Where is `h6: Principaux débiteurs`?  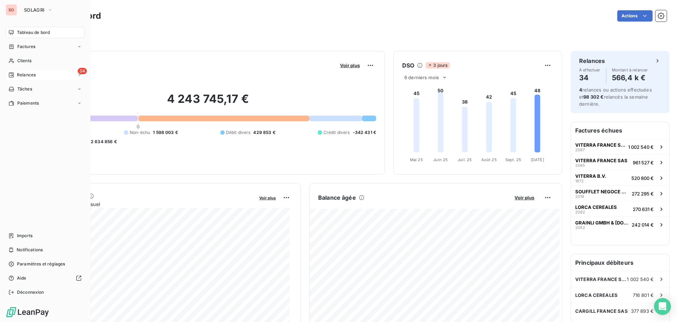 h6: Principaux débiteurs is located at coordinates (620, 263).